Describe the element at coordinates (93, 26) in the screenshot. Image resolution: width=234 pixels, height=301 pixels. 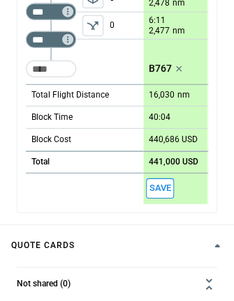
I see `span: Type of sector` at that location.